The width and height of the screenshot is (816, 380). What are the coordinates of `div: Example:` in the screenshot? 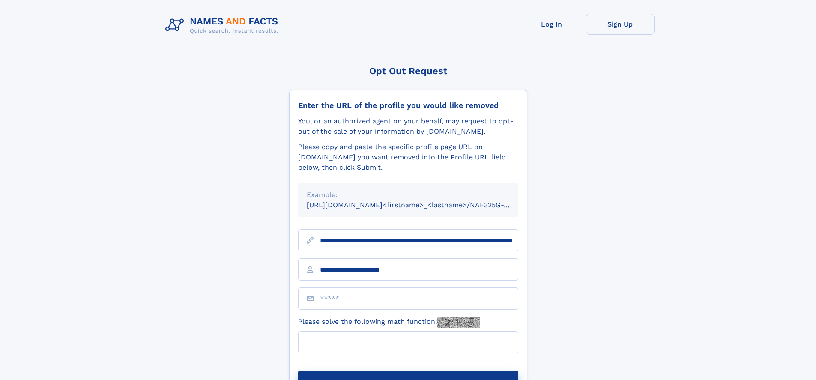 It's located at (408, 195).